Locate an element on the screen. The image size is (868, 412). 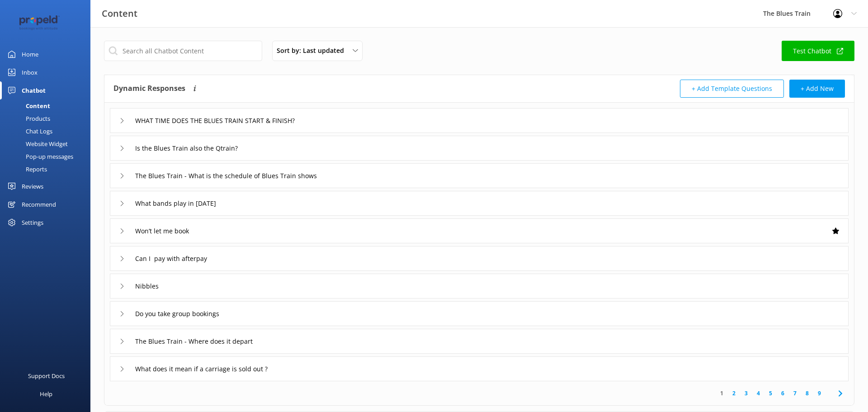
a: 3 is located at coordinates (746, 393).